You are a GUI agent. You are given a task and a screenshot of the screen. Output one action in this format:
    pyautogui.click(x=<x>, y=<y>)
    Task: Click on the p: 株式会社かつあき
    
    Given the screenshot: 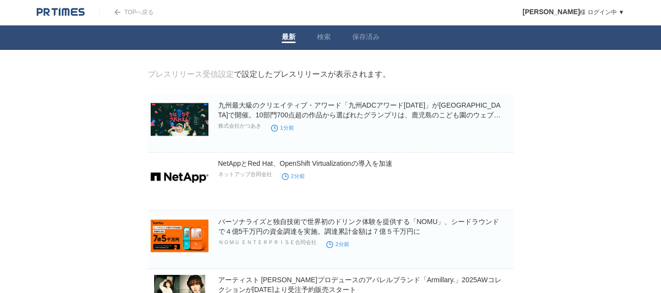 What is the action you would take?
    pyautogui.click(x=240, y=126)
    